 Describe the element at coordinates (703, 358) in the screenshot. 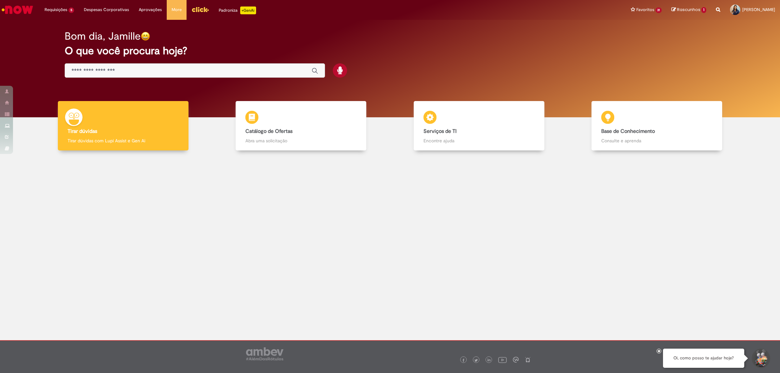

I see `div: Oi, como posso te ajudar hoje?` at that location.